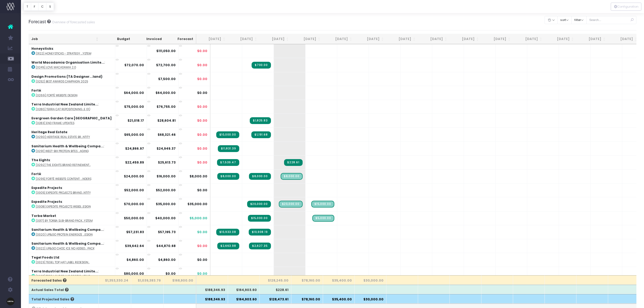 The height and width of the screenshot is (308, 644). What do you see at coordinates (65, 104) in the screenshot?
I see `strong: Terra Industrial New Zealand Limite...` at bounding box center [65, 104].